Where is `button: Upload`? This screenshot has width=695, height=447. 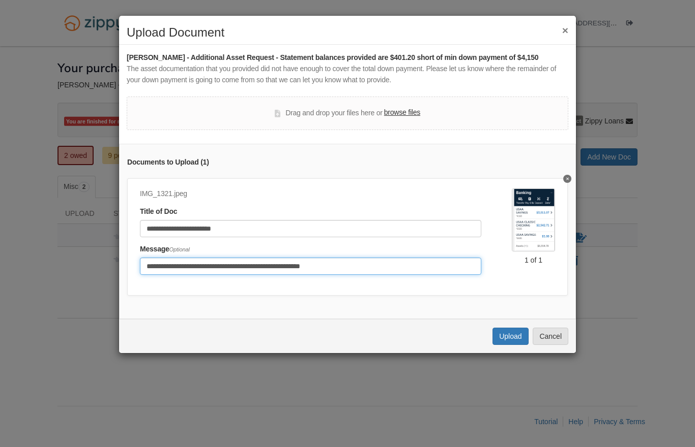 button: Upload is located at coordinates (510, 337).